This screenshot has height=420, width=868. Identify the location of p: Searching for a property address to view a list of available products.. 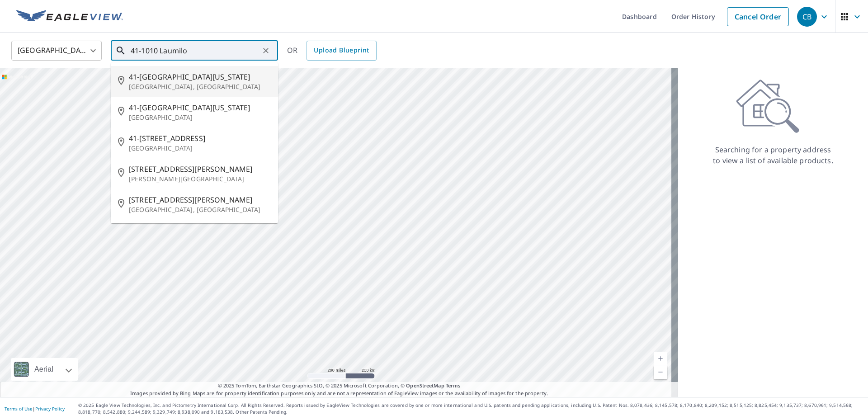
(773, 155).